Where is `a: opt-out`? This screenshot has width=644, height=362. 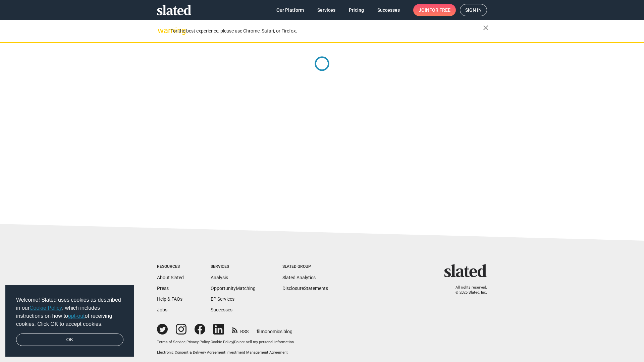 a: opt-out is located at coordinates (77, 316).